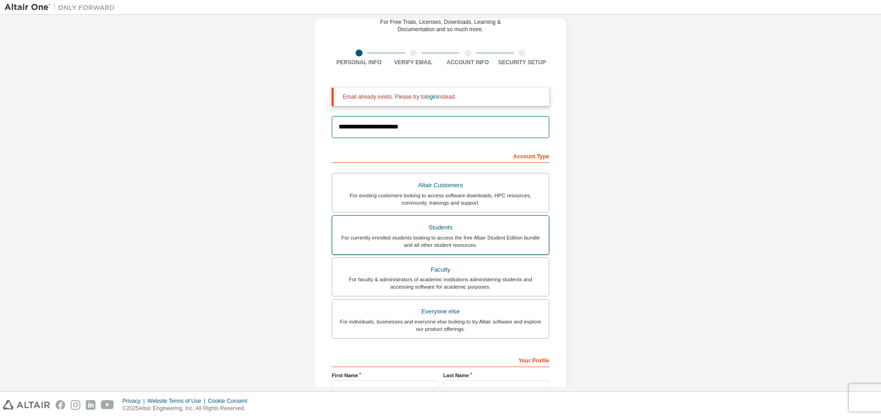 The height and width of the screenshot is (418, 881). What do you see at coordinates (441, 326) in the screenshot?
I see `div: For individuals, businesses and everyone else looking to try Altair software and explore our prod...` at bounding box center [441, 326].